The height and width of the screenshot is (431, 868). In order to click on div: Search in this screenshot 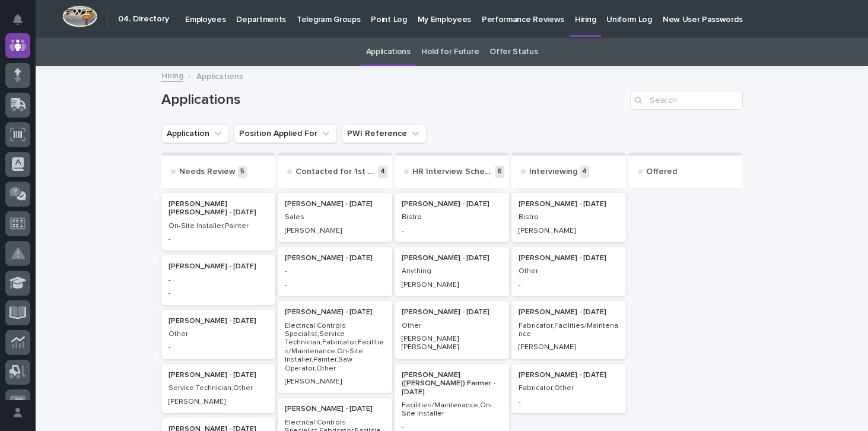, I will do `click(687, 101)`.